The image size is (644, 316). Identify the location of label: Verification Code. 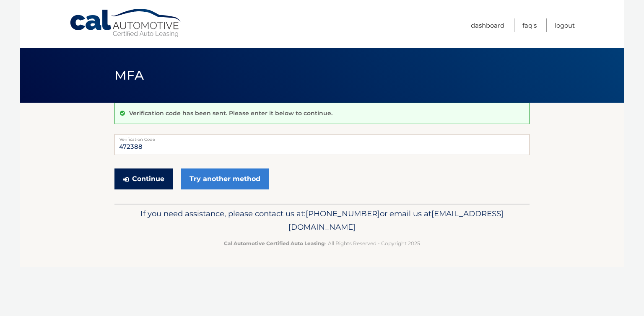
(322, 137).